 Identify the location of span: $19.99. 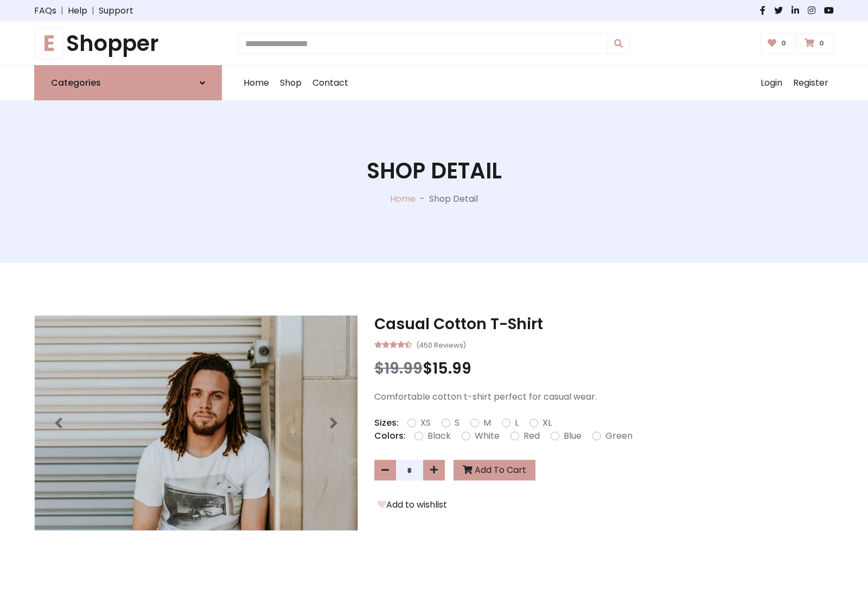
(398, 368).